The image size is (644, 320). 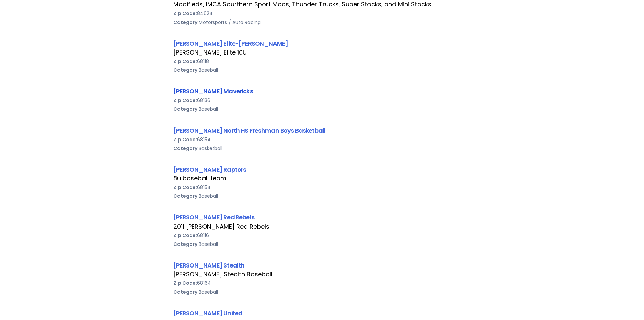 I want to click on div: 68118, so click(x=322, y=61).